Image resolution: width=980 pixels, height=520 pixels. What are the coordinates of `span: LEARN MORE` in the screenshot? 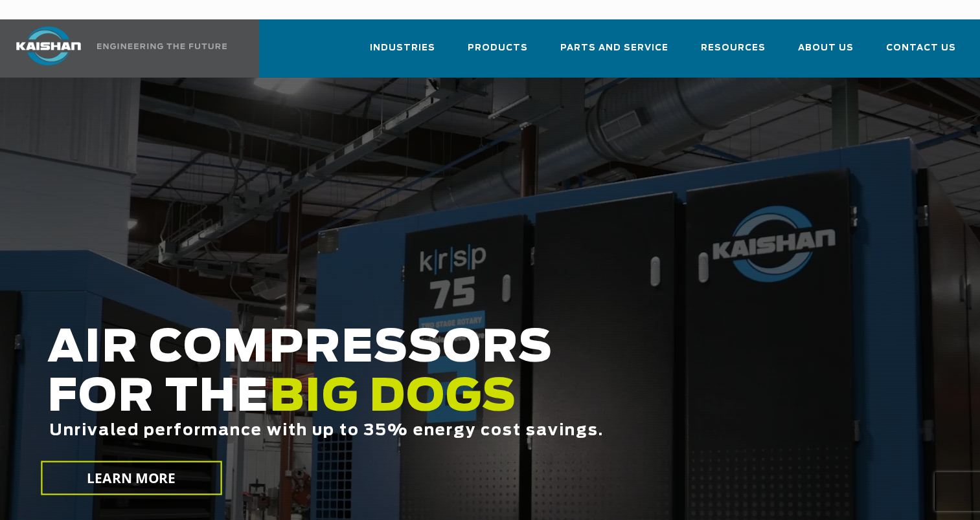 It's located at (130, 478).